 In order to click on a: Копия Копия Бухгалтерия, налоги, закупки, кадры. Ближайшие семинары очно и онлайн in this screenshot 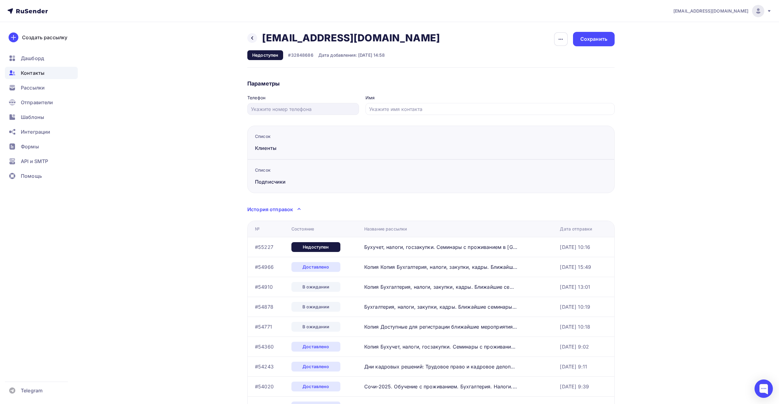, I will do `click(473, 267)`.